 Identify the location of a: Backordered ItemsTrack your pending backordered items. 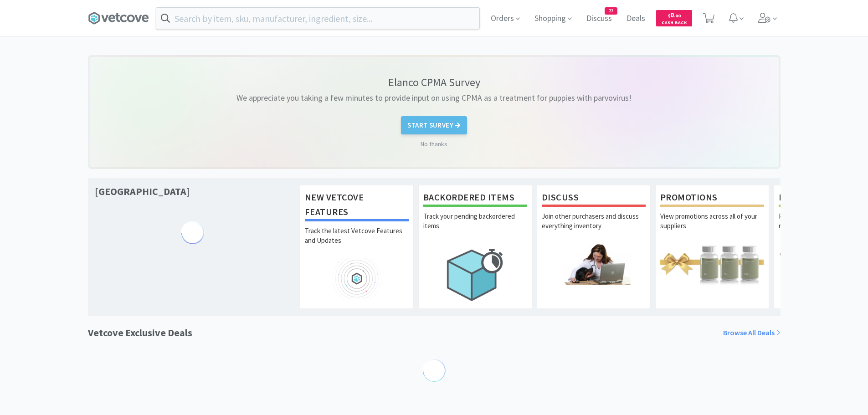
(475, 247).